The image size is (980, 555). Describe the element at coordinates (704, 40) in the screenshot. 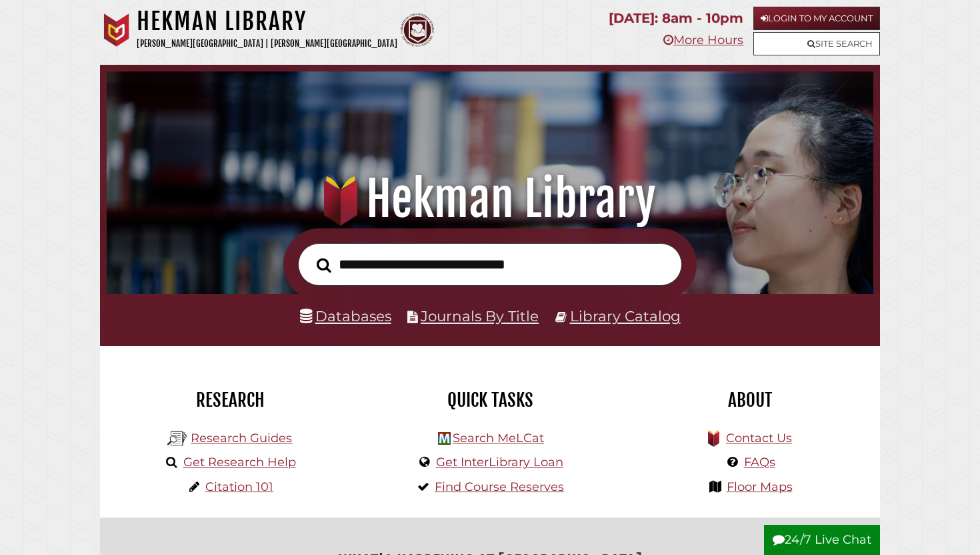

I see `a: More Hours` at that location.